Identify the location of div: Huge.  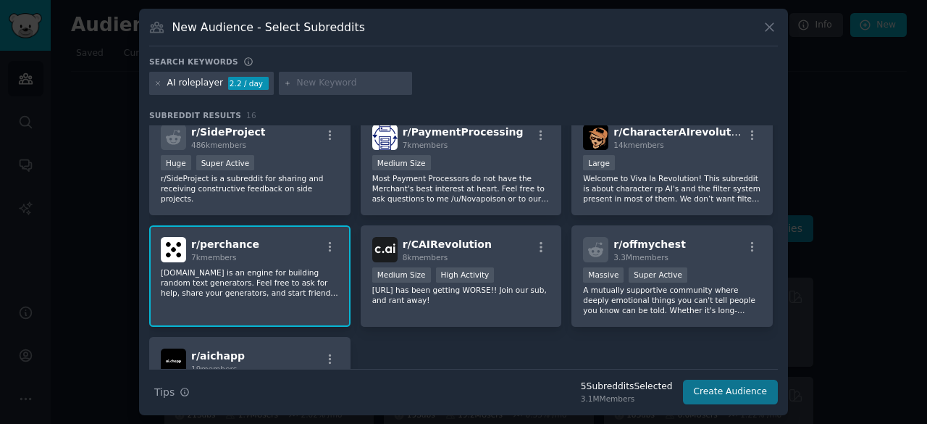
(176, 162).